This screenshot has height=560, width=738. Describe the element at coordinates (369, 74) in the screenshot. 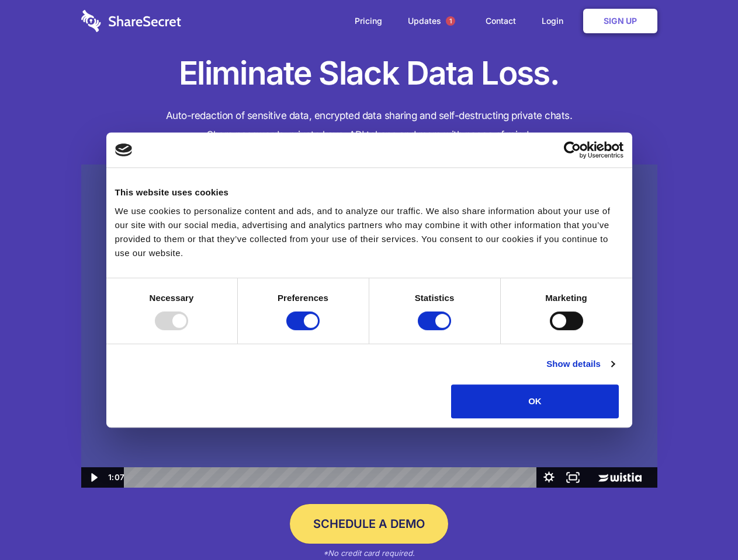

I see `h1: Eliminate Slack Data Loss.` at that location.